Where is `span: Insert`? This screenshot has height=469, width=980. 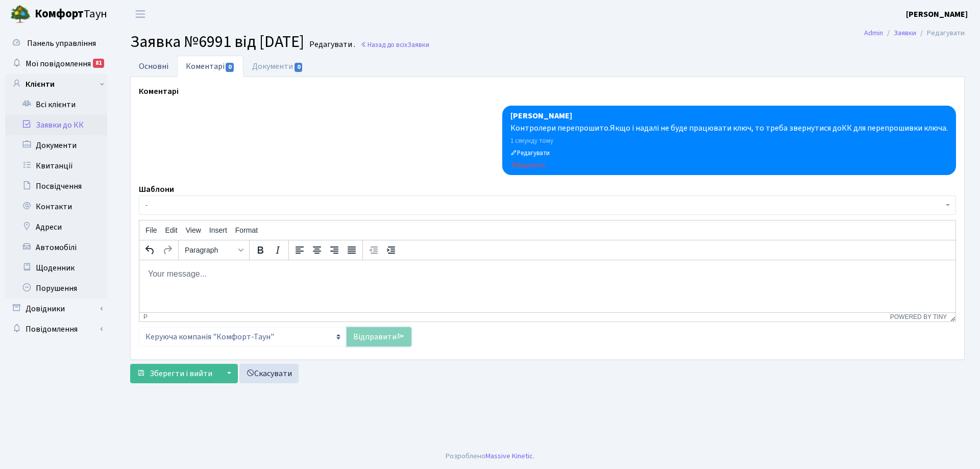 span: Insert is located at coordinates (218, 230).